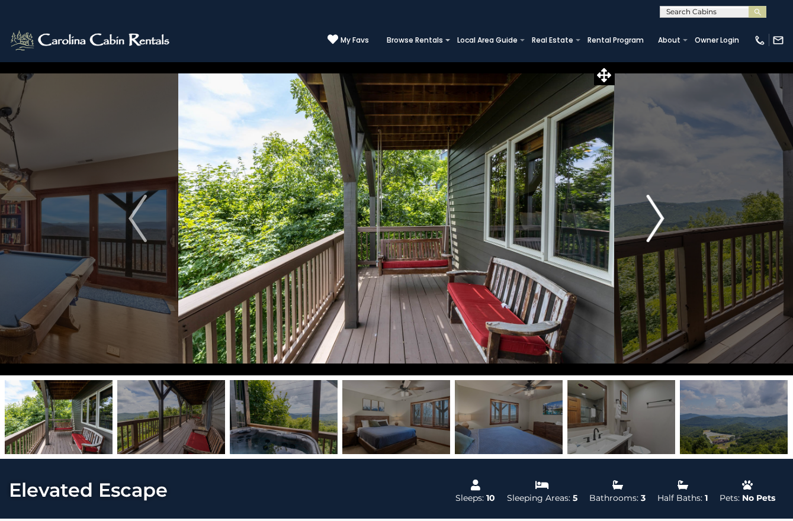 The width and height of the screenshot is (793, 521). I want to click on img: 165505204, so click(509, 417).